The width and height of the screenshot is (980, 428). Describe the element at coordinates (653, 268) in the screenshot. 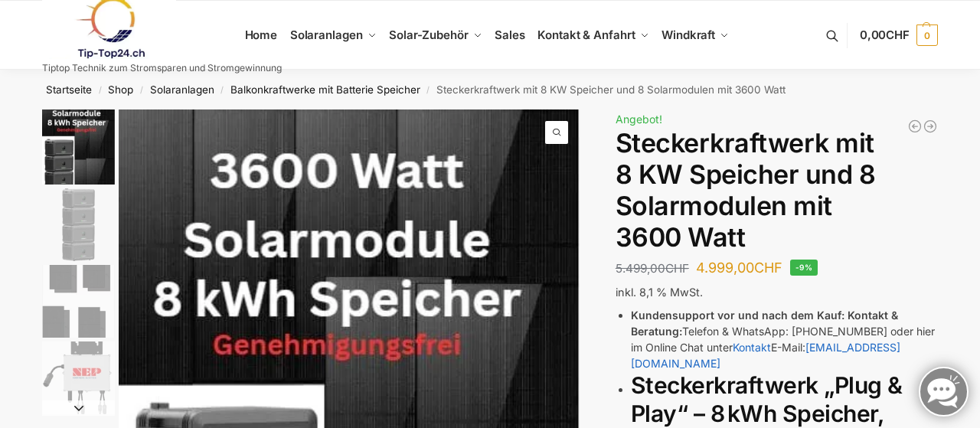

I see `bdi: 5.499,00` at that location.